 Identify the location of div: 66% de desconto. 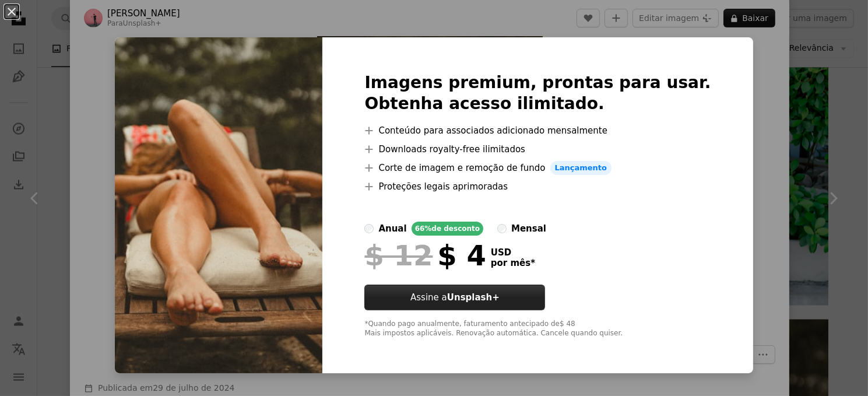
(447, 228).